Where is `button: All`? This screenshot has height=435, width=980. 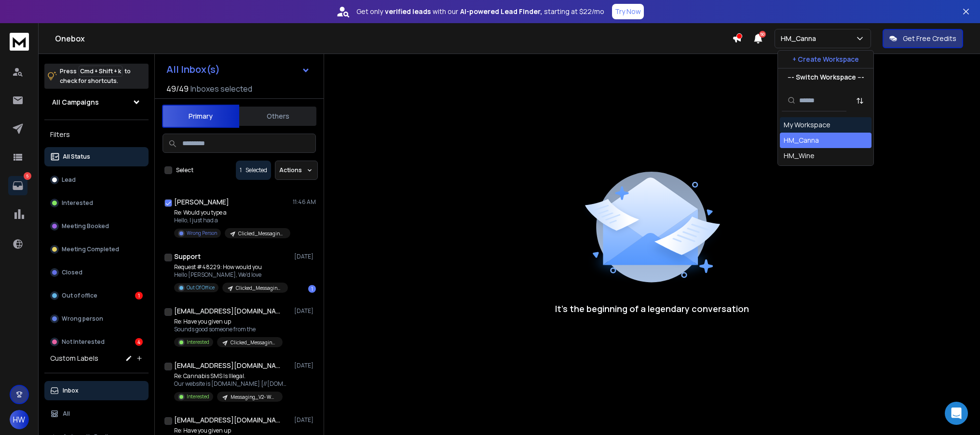 button: All is located at coordinates (96, 414).